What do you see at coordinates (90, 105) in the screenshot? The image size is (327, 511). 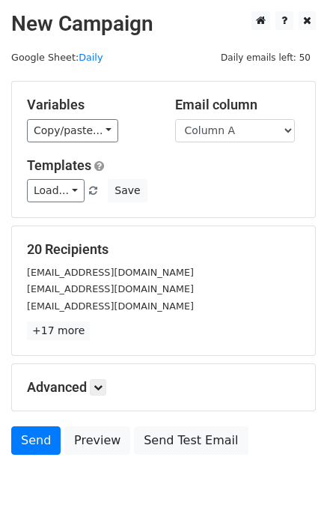 I see `h5: Variables` at bounding box center [90, 105].